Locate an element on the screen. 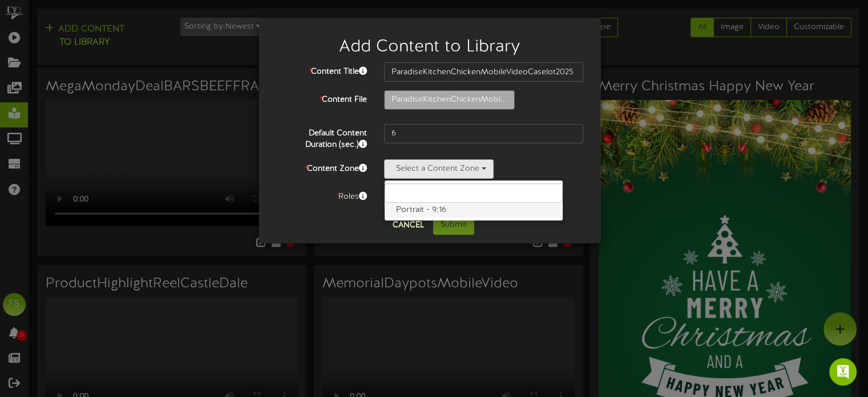 Image resolution: width=868 pixels, height=397 pixels. ul: Select a Content Zone is located at coordinates (473, 200).